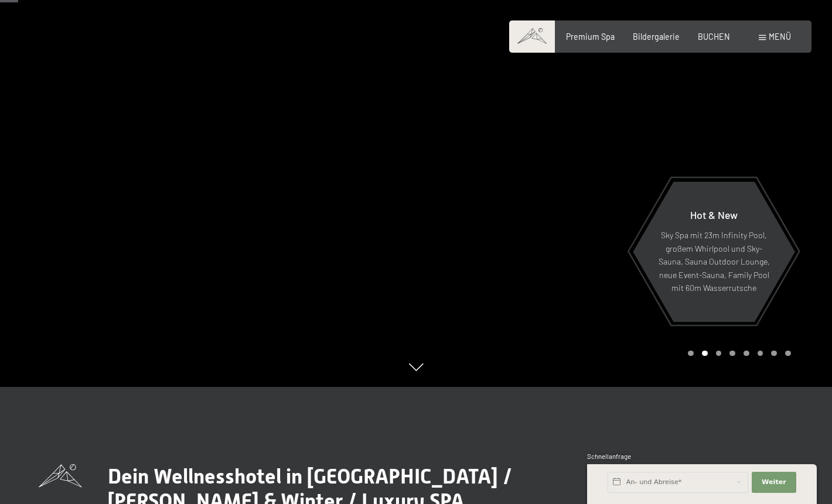 The height and width of the screenshot is (504, 832). Describe the element at coordinates (737, 353) in the screenshot. I see `div: Carousel Pagination` at that location.